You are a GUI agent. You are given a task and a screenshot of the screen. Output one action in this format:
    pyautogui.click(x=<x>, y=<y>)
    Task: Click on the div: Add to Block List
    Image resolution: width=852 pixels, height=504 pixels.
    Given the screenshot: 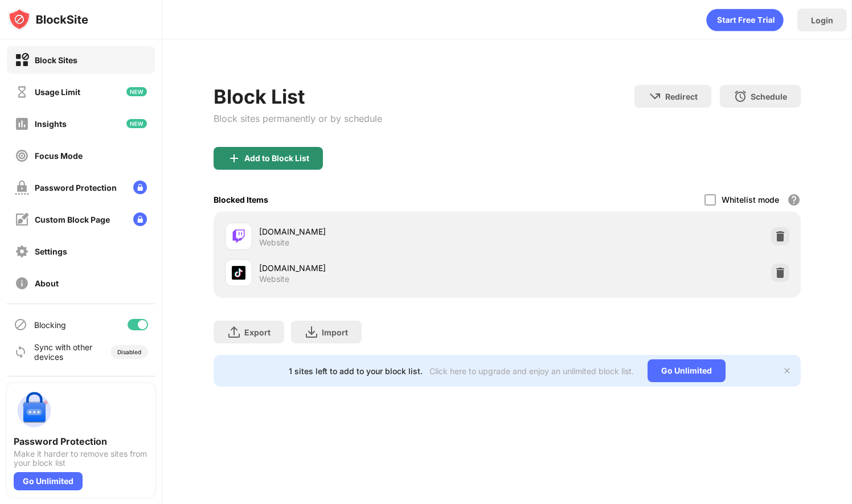 What is the action you would take?
    pyautogui.click(x=277, y=158)
    